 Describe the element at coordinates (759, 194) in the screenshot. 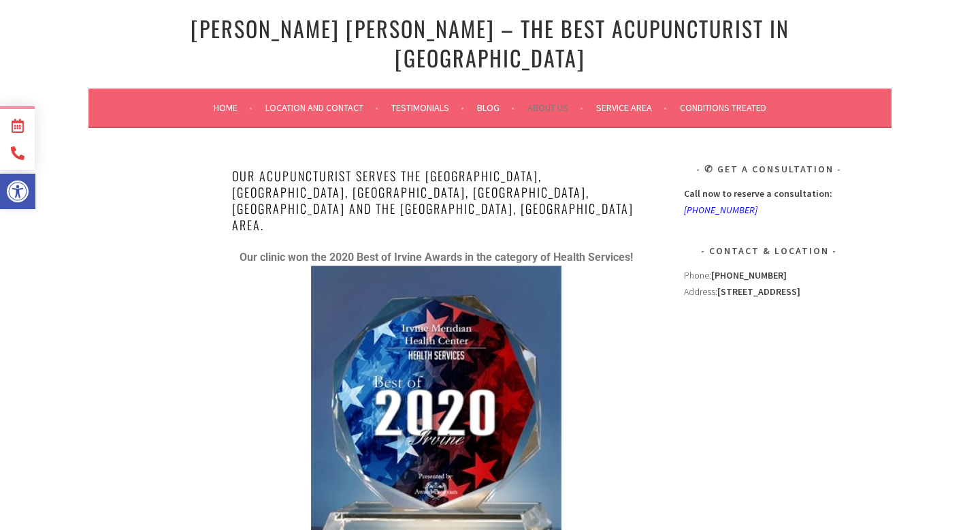

I see `strong: Call now to reserve a consultation:` at that location.